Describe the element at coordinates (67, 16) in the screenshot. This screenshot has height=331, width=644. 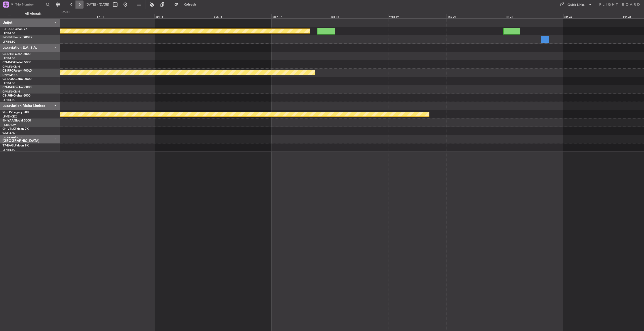
I see `div: Thu 13` at that location.